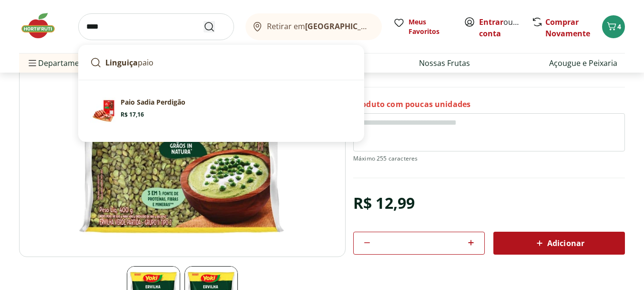 This screenshot has height=290, width=644. Describe the element at coordinates (583, 63) in the screenshot. I see `a: Açougue e Peixaria` at that location.